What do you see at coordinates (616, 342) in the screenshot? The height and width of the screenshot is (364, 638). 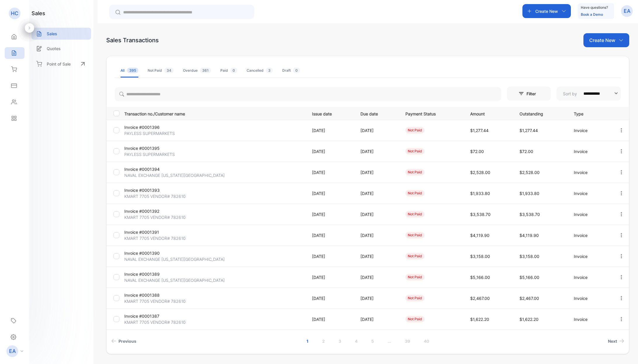 I see `a: Next page` at bounding box center [616, 342].